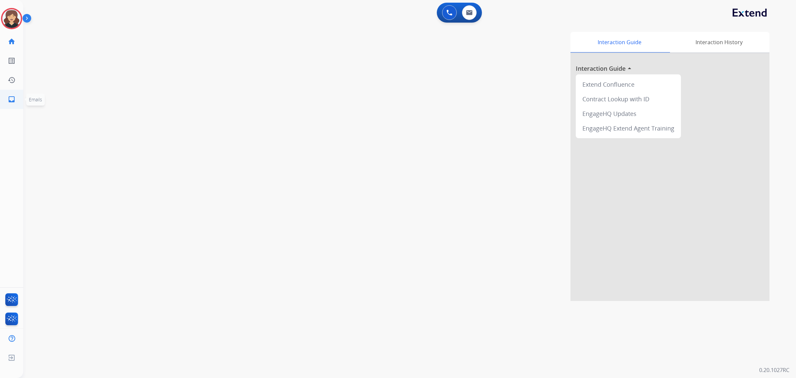  Describe the element at coordinates (629, 128) in the screenshot. I see `div: EngageHQ Extend Agent Training` at that location.